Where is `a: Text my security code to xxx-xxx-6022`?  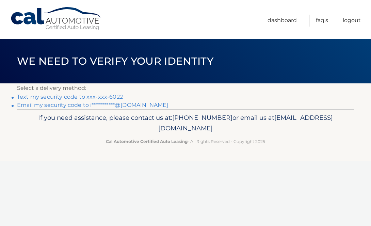 a: Text my security code to xxx-xxx-6022 is located at coordinates (70, 97).